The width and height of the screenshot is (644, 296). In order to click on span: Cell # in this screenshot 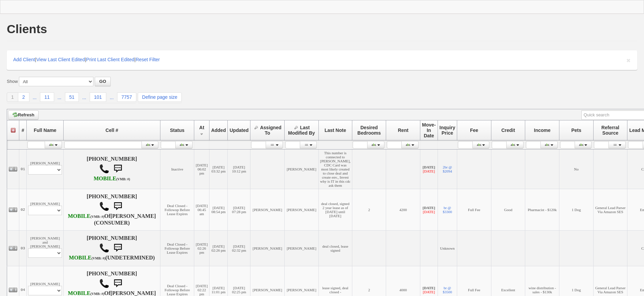, I will do `click(112, 130)`.